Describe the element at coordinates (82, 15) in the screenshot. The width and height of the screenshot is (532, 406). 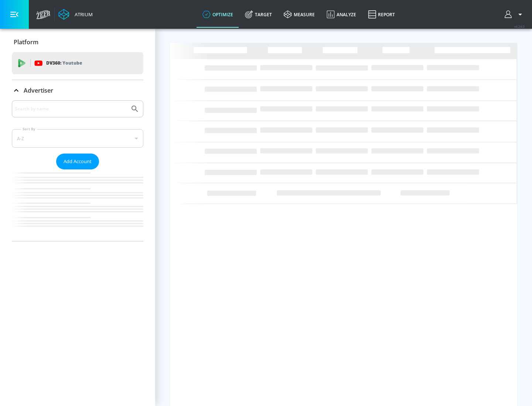
I see `div: Atrium` at that location.